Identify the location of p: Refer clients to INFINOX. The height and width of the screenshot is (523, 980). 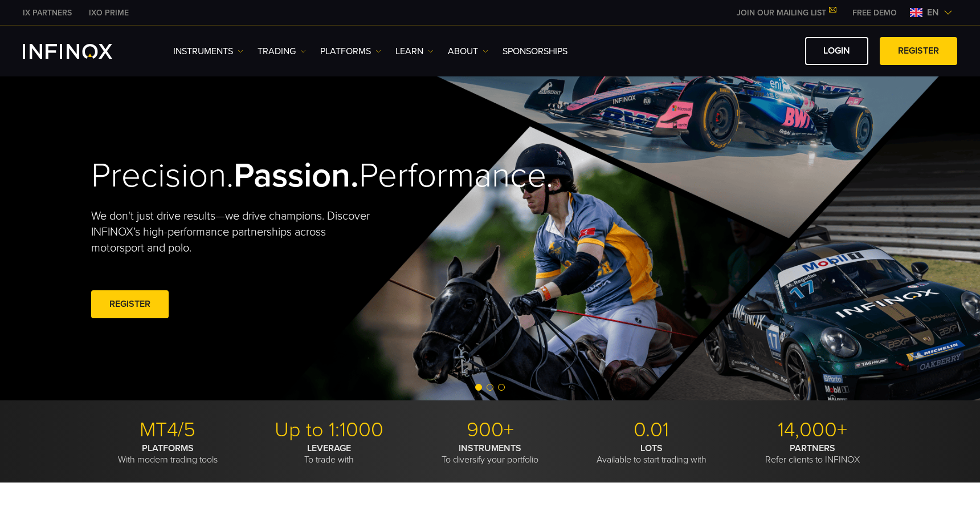
(812, 454).